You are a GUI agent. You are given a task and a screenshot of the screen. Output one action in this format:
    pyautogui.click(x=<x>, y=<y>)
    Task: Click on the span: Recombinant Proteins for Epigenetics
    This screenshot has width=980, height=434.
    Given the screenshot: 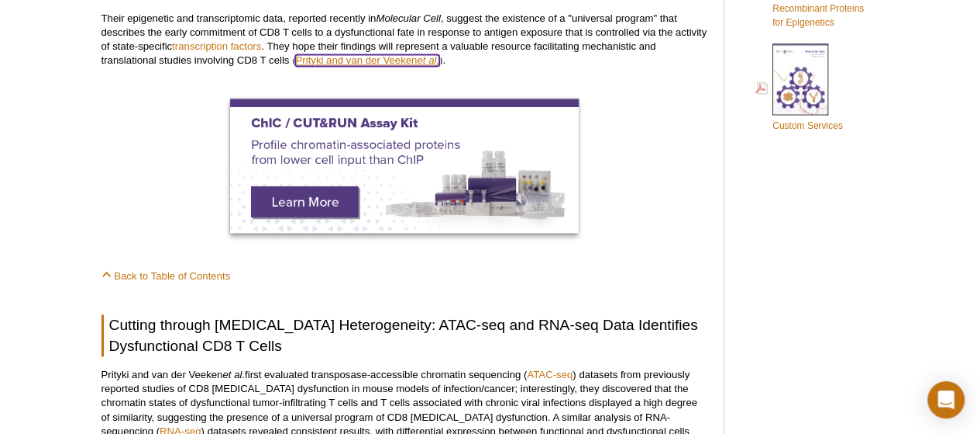 What is the action you would take?
    pyautogui.click(x=819, y=16)
    